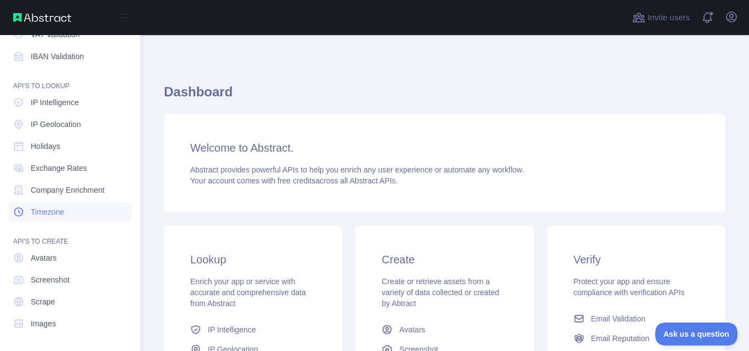  What do you see at coordinates (444, 260) in the screenshot?
I see `h3: Create` at bounding box center [444, 260].